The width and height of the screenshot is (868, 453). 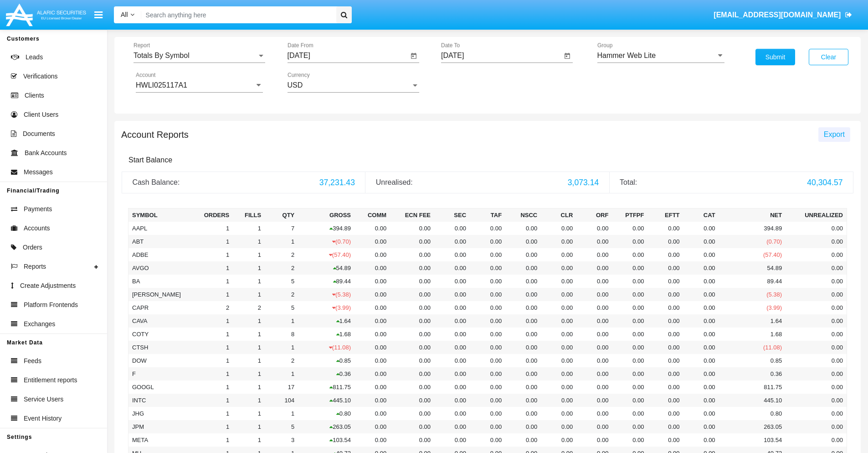 What do you see at coordinates (337, 183) in the screenshot?
I see `span: 37,231.43` at bounding box center [337, 183].